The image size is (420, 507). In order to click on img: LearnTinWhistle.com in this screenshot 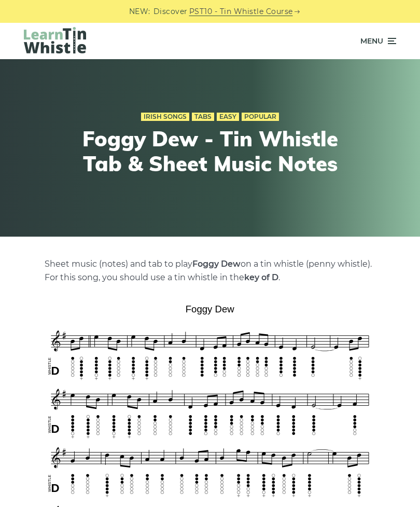, I will do `click(55, 40)`.